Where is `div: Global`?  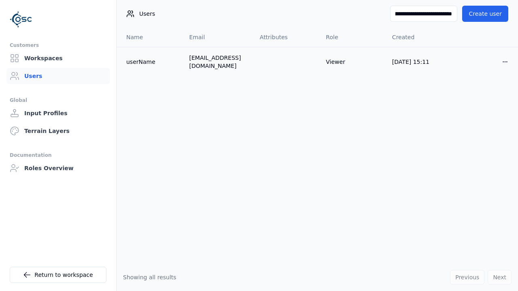
div: Global is located at coordinates (58, 100).